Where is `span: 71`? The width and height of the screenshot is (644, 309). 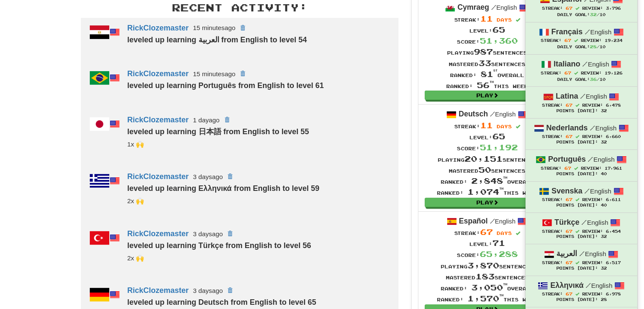 span: 71 is located at coordinates (499, 243).